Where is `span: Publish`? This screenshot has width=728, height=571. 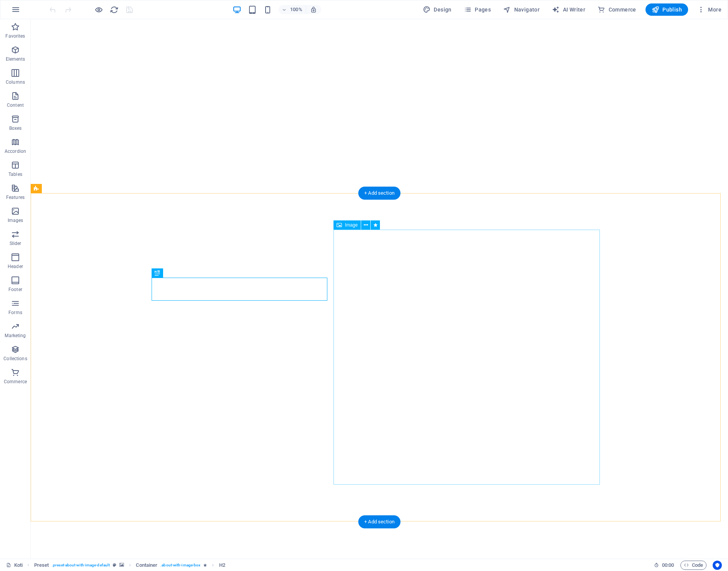
span: Publish is located at coordinates (667, 10).